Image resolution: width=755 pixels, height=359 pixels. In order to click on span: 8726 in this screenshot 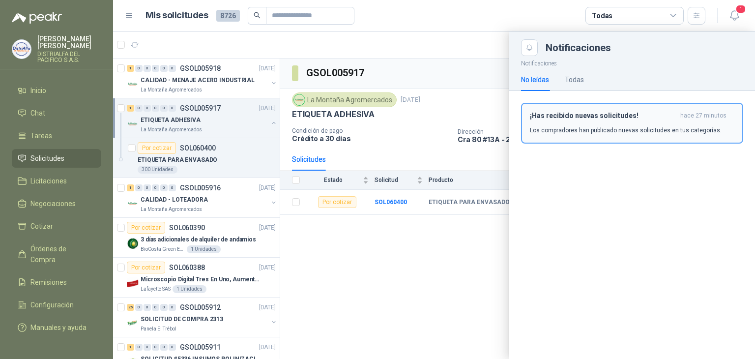, I will do `click(228, 16)`.